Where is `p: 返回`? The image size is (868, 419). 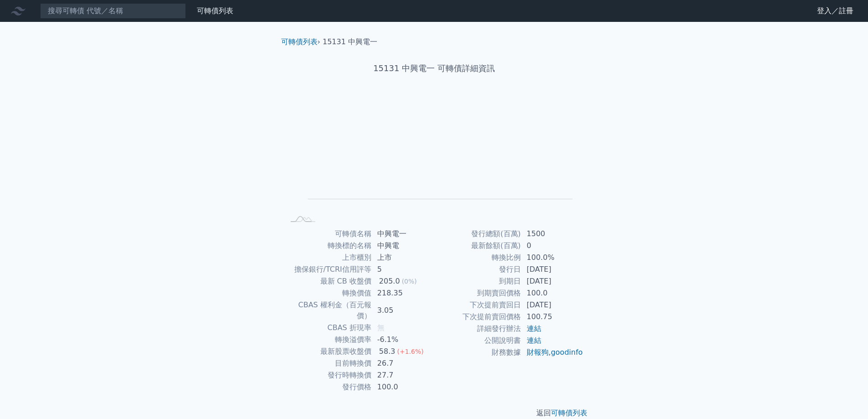
p: 返回 is located at coordinates (434, 413).